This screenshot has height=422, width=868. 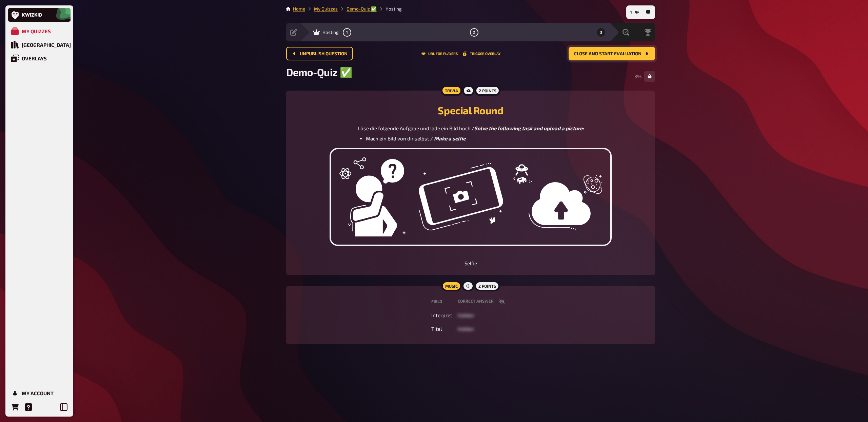 What do you see at coordinates (612, 54) in the screenshot?
I see `button: Close and start evaluation` at bounding box center [612, 54].